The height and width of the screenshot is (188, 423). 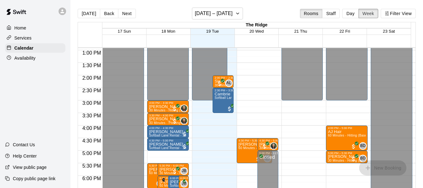 What do you see at coordinates (35, 58) in the screenshot?
I see `a: Availability` at bounding box center [35, 58].